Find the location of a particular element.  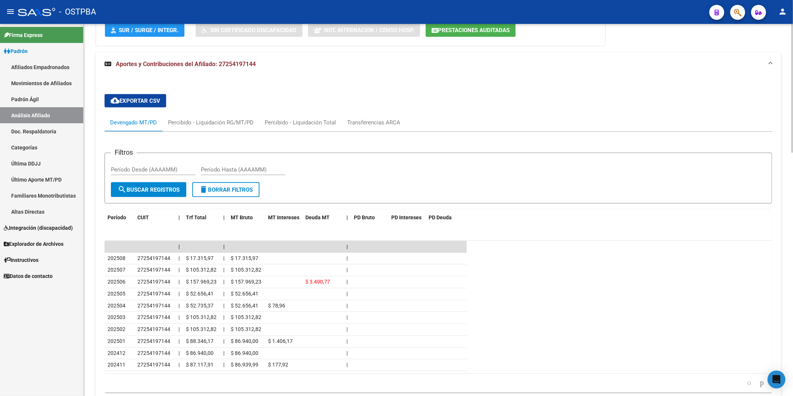

span: Prestaciones Auditadas is located at coordinates (474, 30).